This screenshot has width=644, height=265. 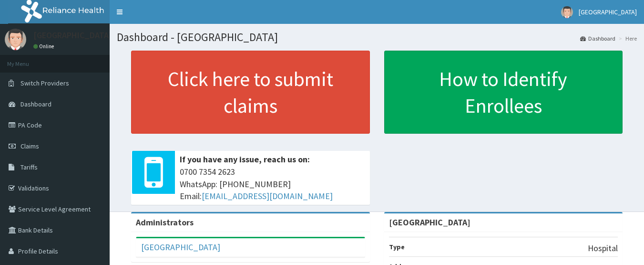 What do you see at coordinates (164, 222) in the screenshot?
I see `b: Administrators` at bounding box center [164, 222].